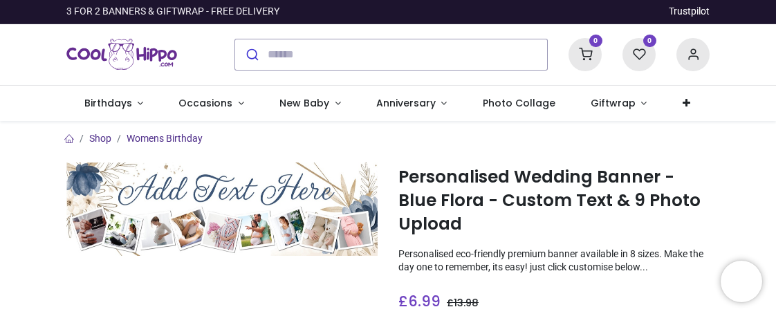 This screenshot has height=316, width=776. What do you see at coordinates (406, 103) in the screenshot?
I see `span: Anniversary` at bounding box center [406, 103].